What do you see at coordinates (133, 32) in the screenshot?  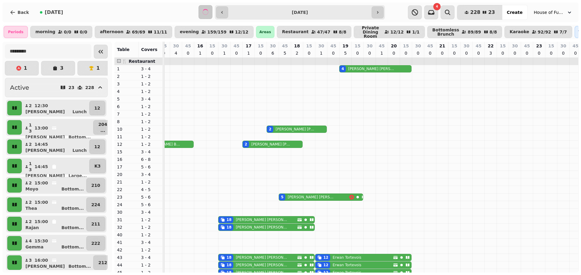 I see `button: afternoon69/6911/11` at bounding box center [133, 32].